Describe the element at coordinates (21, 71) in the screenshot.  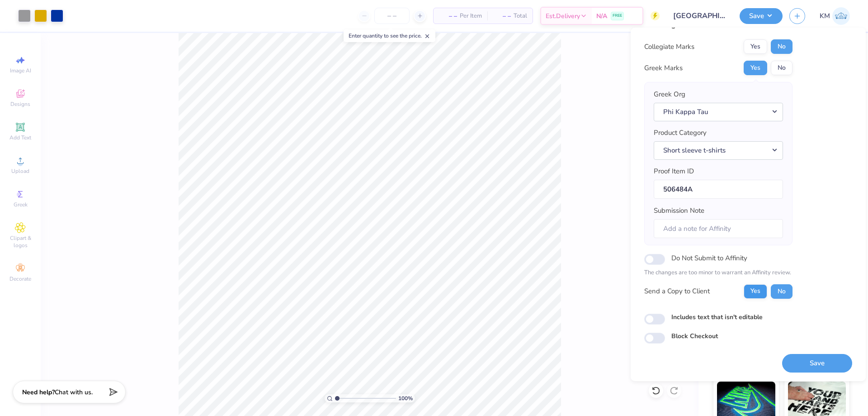
I see `span: Image AI` at that location.